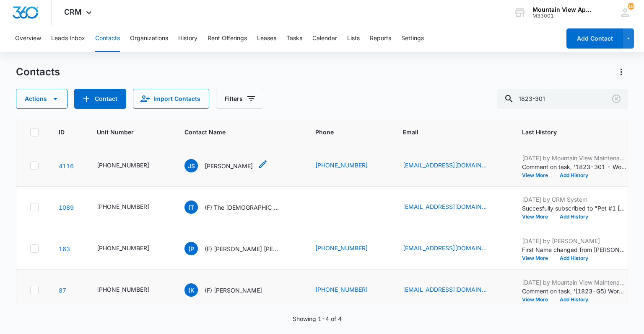 The image size is (644, 334). What do you see at coordinates (62, 132) in the screenshot?
I see `span: ID` at bounding box center [62, 132].